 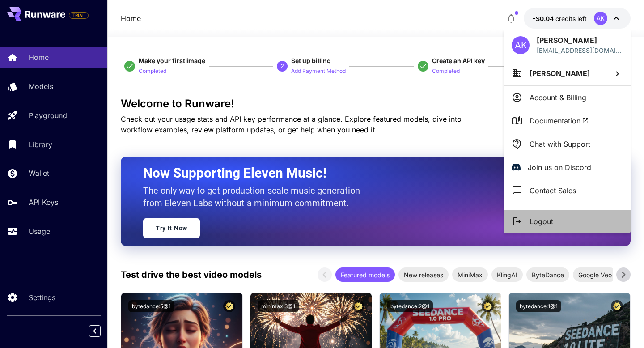 What do you see at coordinates (559, 121) in the screenshot?
I see `span: Documentation` at bounding box center [559, 121].